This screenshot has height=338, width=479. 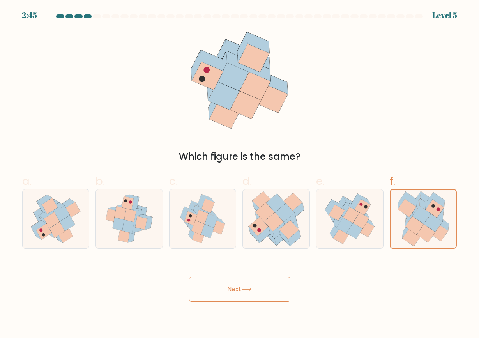 What do you see at coordinates (393, 181) in the screenshot?
I see `span: f.` at bounding box center [393, 181].